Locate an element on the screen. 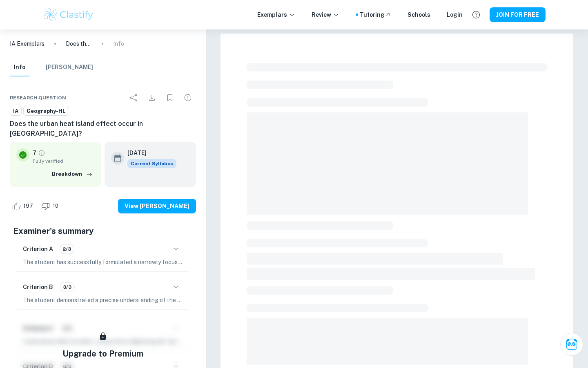 The width and height of the screenshot is (588, 368). div: Like is located at coordinates (23, 206).